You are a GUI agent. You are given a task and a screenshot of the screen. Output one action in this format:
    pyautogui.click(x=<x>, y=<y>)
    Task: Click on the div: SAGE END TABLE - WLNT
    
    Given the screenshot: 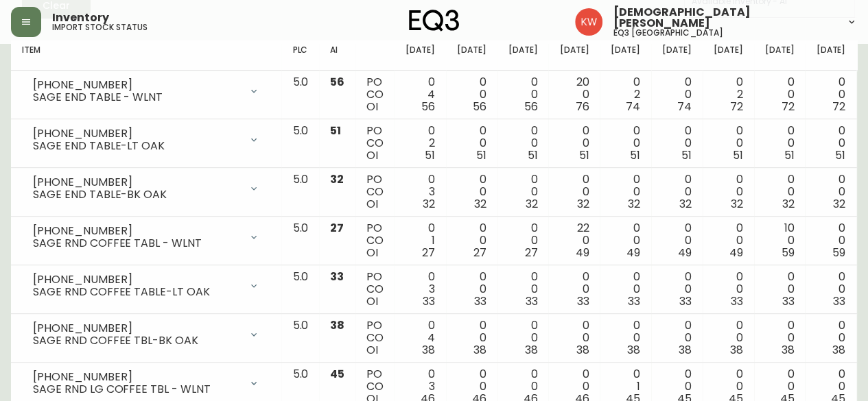 What is the action you would take?
    pyautogui.click(x=137, y=97)
    